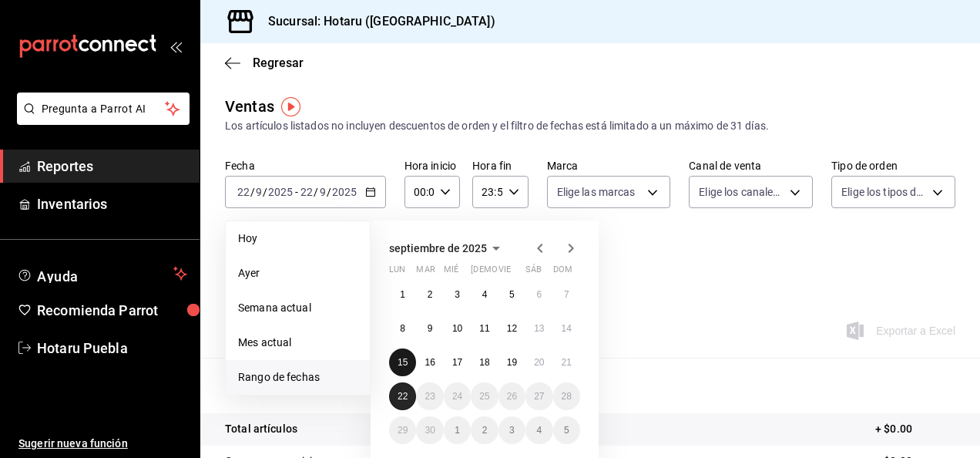  Describe the element at coordinates (297, 239) in the screenshot. I see `span: Hoy` at that location.